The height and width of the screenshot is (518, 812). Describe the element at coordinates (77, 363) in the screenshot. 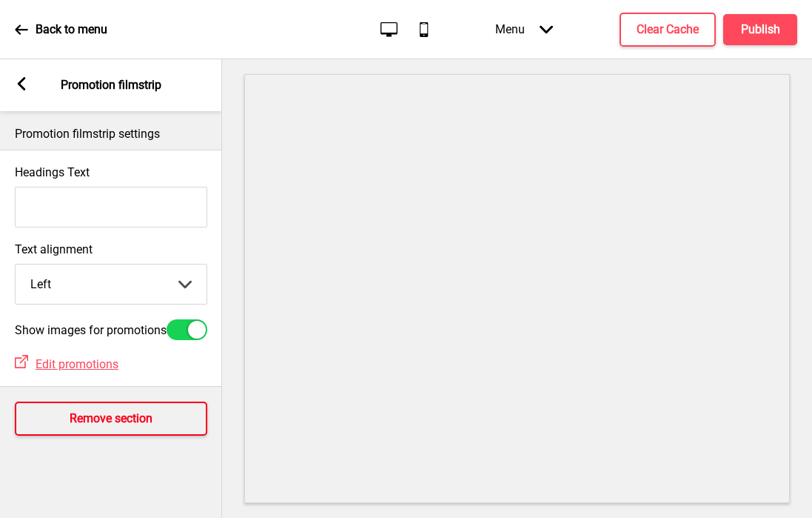

I see `span: Edit promotions` at that location.